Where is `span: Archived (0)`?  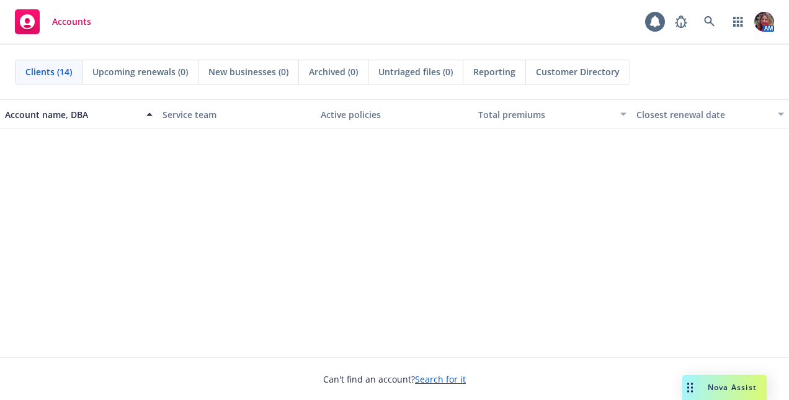 span: Archived (0) is located at coordinates (333, 71).